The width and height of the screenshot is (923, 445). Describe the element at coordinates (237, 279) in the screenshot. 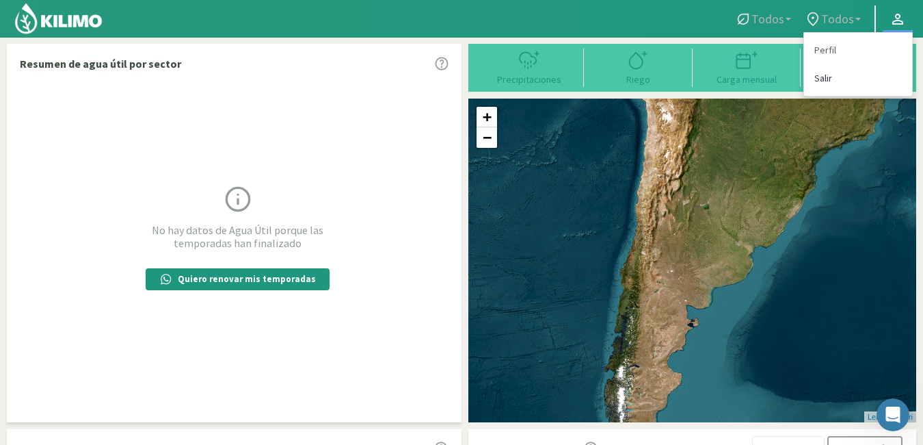

I see `button: Quiero renovar mis temporadas` at that location.